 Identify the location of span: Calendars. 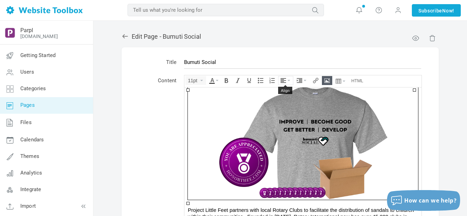
(32, 139).